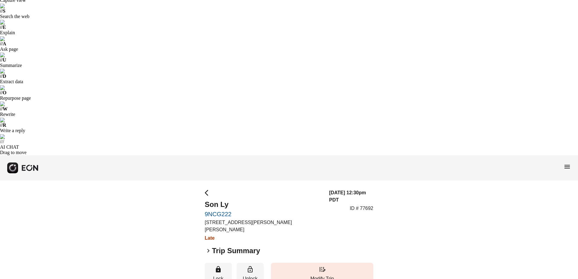 This screenshot has width=578, height=279. What do you see at coordinates (208, 193) in the screenshot?
I see `span: arrow_back_ios` at bounding box center [208, 193].